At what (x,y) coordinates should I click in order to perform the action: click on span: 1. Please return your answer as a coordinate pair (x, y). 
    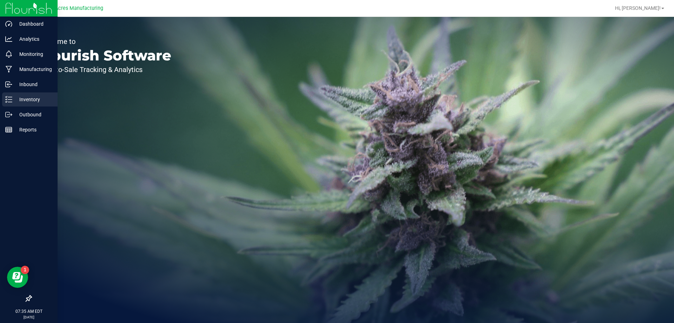
    Looking at the image, I should click on (4, 4).